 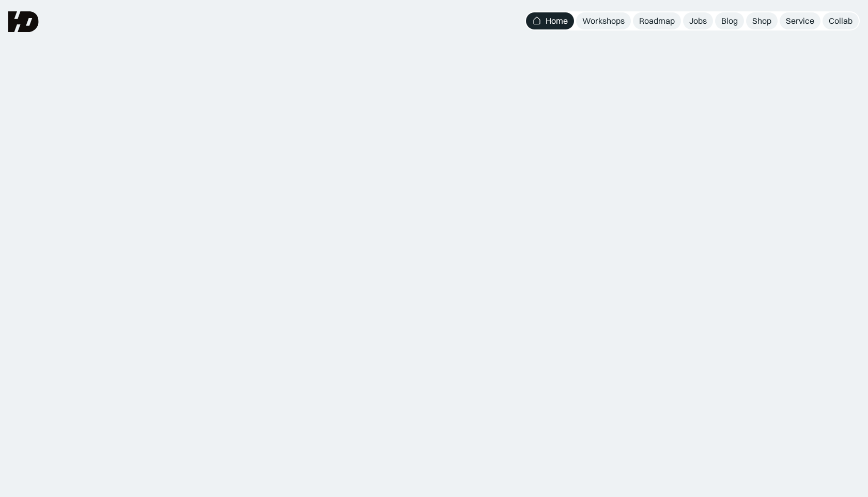 What do you see at coordinates (657, 20) in the screenshot?
I see `a: Roadmap` at bounding box center [657, 20].